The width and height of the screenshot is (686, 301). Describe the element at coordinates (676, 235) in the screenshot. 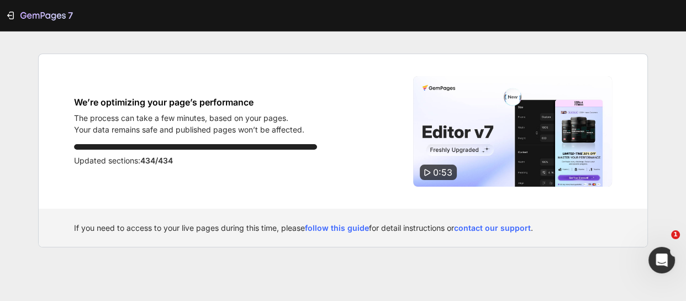

I see `span: 1` at that location.